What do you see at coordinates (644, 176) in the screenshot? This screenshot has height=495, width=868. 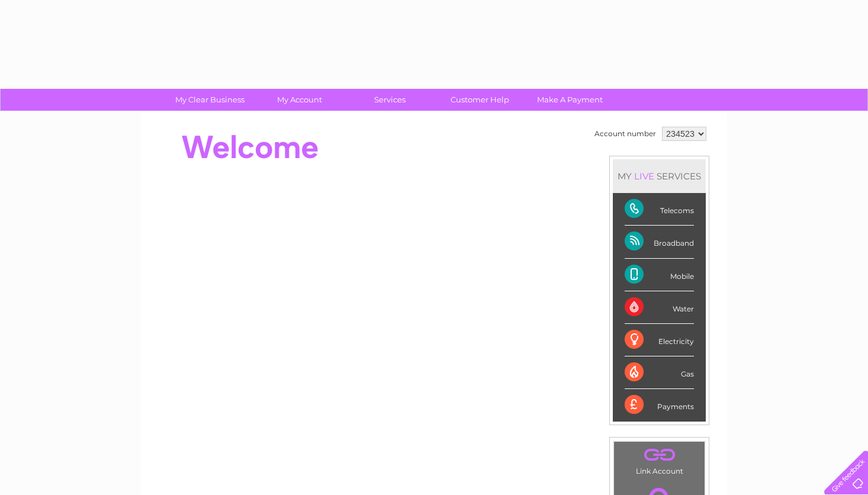 I see `div: LIVE` at bounding box center [644, 176].